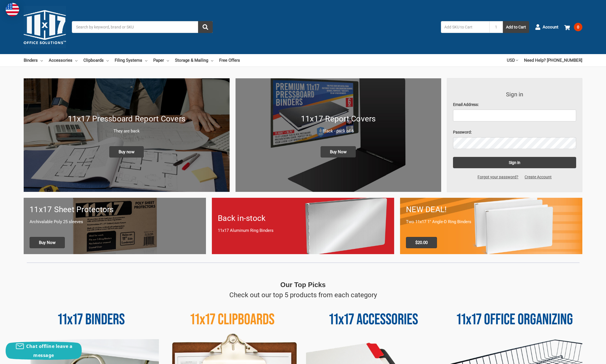 The height and width of the screenshot is (364, 606). What do you see at coordinates (547, 27) in the screenshot?
I see `a: Account` at bounding box center [547, 27].